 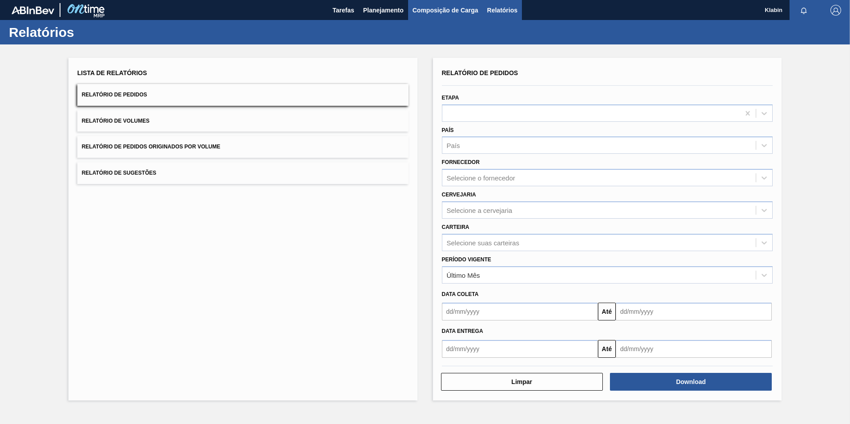 What do you see at coordinates (460, 294) in the screenshot?
I see `span: Data coleta` at bounding box center [460, 294].